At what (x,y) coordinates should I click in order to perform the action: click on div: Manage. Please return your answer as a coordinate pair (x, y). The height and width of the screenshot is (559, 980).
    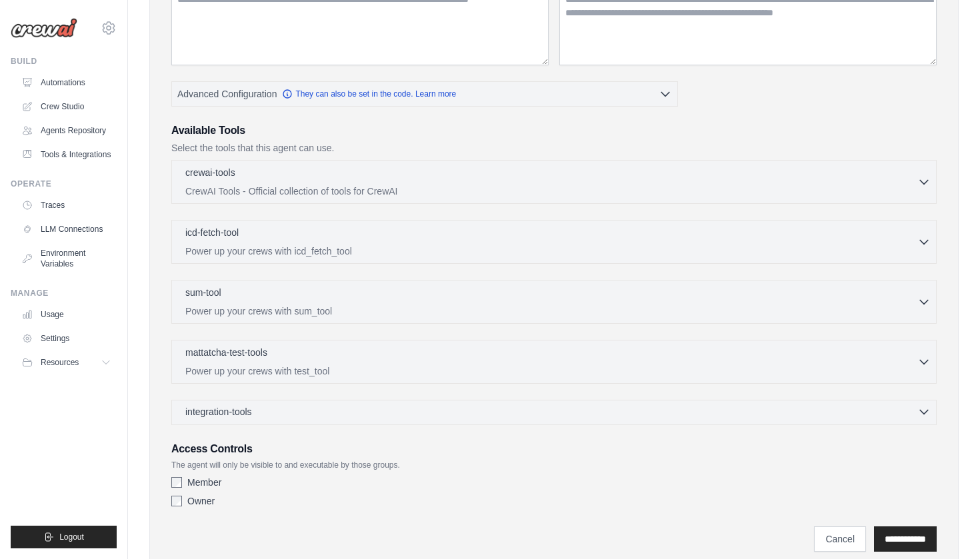
    Looking at the image, I should click on (64, 293).